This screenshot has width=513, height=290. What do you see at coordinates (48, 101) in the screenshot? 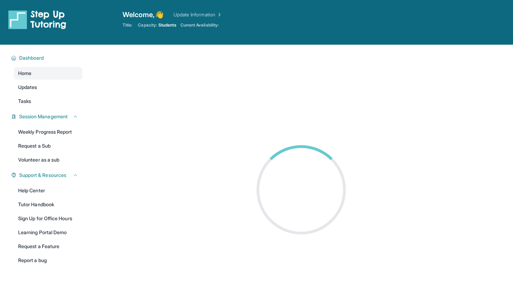
I see `a: Tasks` at bounding box center [48, 101].